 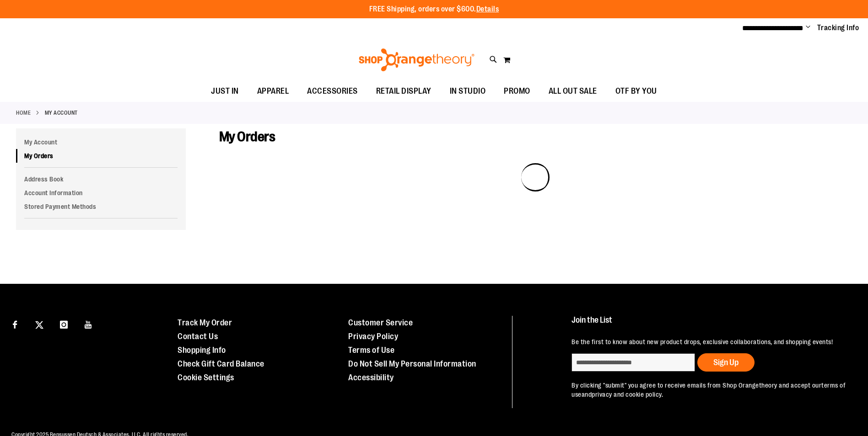 I want to click on a: Address Book, so click(x=100, y=179).